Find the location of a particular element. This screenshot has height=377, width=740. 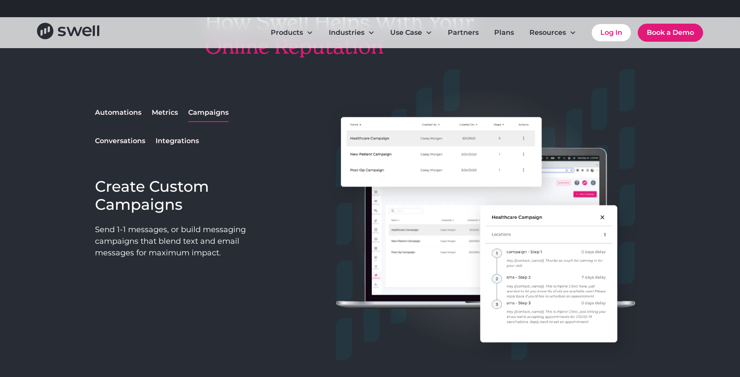

div: Automations is located at coordinates (118, 113).